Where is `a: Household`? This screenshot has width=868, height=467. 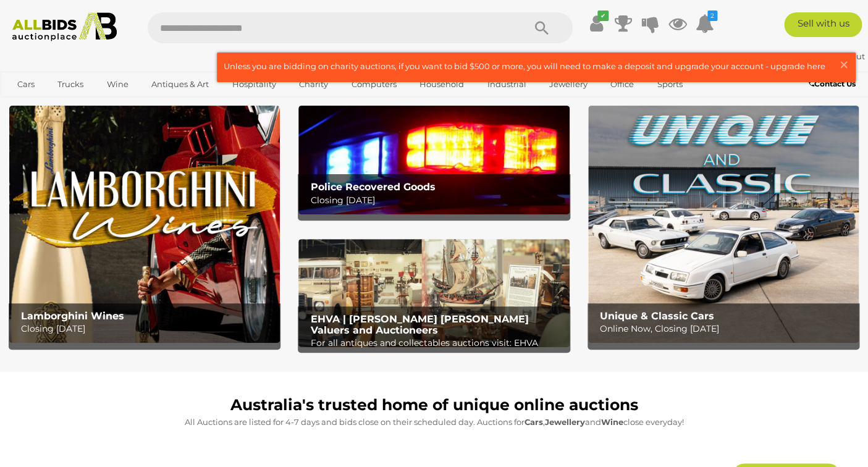 a: Household is located at coordinates (442, 84).